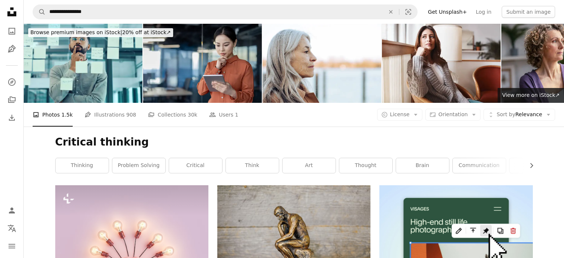  I want to click on a: communication, so click(479, 165).